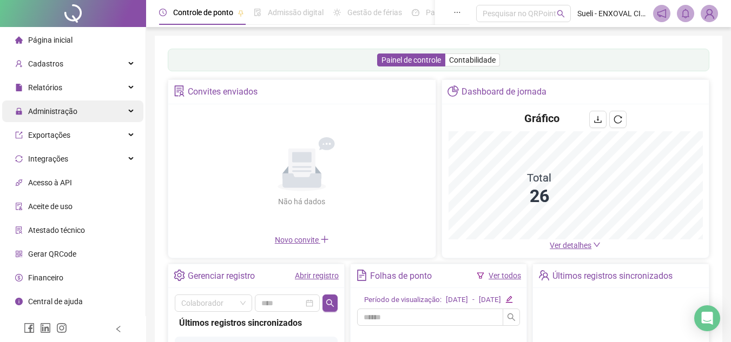 Image resolution: width=731 pixels, height=342 pixels. What do you see at coordinates (570, 246) in the screenshot?
I see `span: Ver detalhes` at bounding box center [570, 246].